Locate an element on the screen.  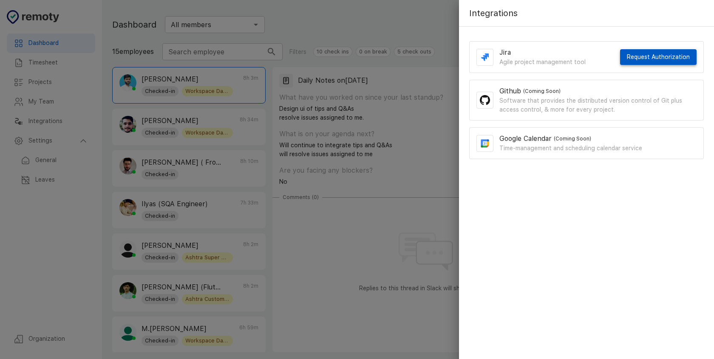
img: Google Calendar is located at coordinates (485, 144).